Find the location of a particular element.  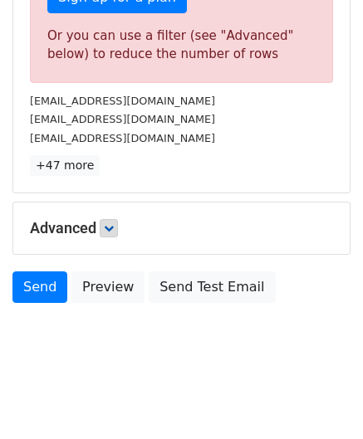

a: +47 more is located at coordinates (65, 165).